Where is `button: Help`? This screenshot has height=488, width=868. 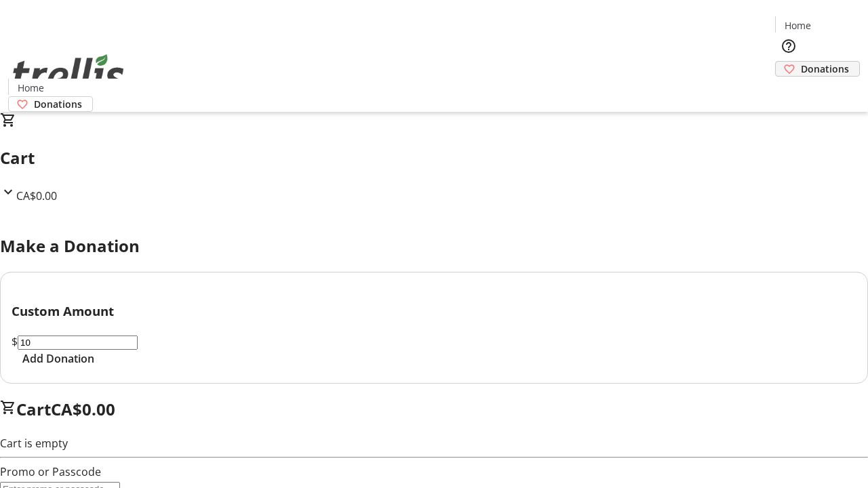
button: Help is located at coordinates (788, 46).